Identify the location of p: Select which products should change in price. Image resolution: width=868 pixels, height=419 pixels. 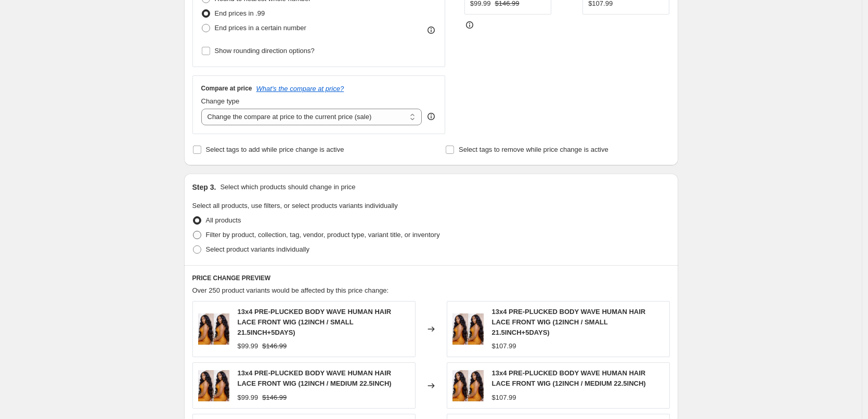
(287, 187).